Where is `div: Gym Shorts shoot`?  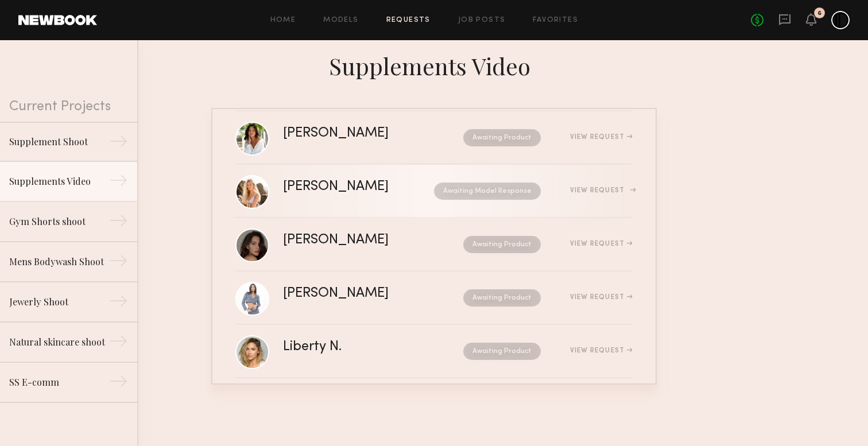
div: Gym Shorts shoot is located at coordinates (59, 222).